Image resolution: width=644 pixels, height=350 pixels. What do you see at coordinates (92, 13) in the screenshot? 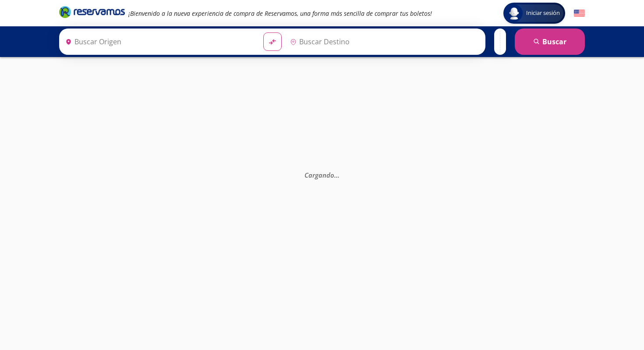
I see `a: Brand Logo` at bounding box center [92, 13].